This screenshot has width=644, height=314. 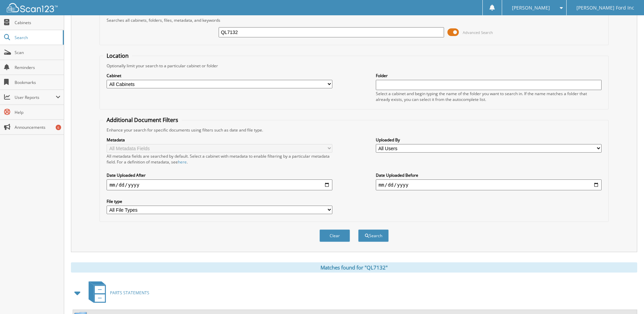 I want to click on span: Bookmarks, so click(x=38, y=83).